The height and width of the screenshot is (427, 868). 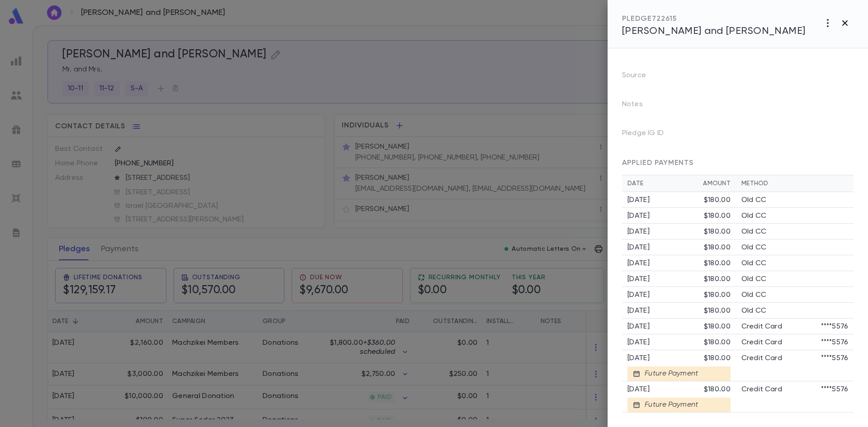 What do you see at coordinates (794, 183) in the screenshot?
I see `th: Method` at bounding box center [794, 183].